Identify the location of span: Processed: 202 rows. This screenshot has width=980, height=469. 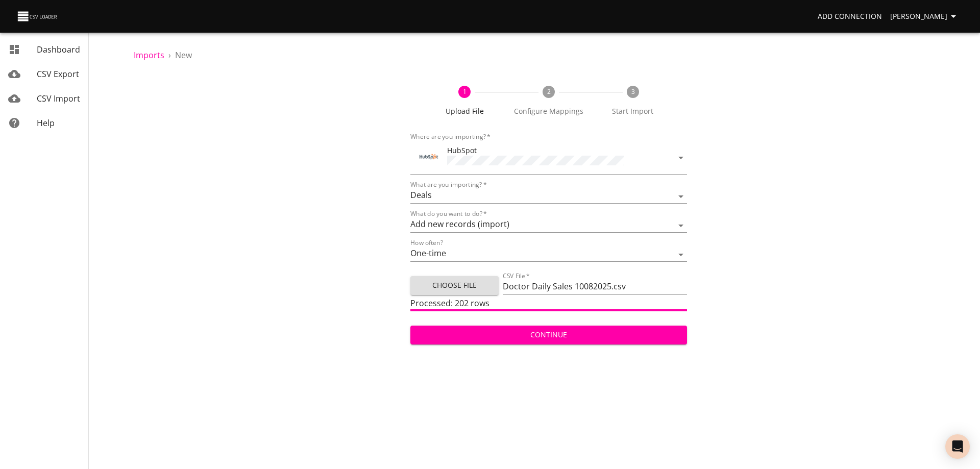
(450, 303).